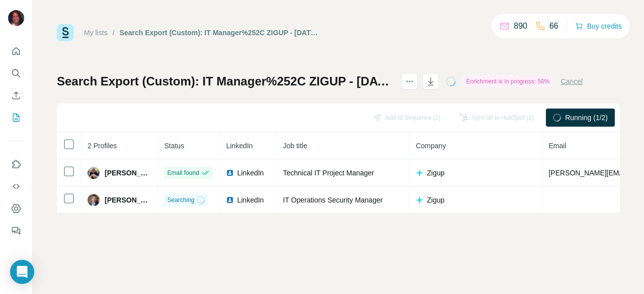 This screenshot has width=644, height=294. I want to click on span: Running (1/2), so click(586, 118).